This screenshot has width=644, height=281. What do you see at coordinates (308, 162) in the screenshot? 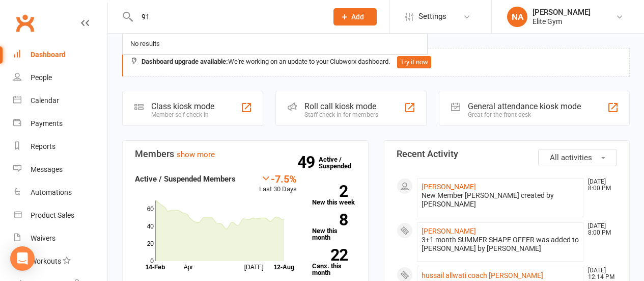
I see `strong: 49` at bounding box center [308, 162].